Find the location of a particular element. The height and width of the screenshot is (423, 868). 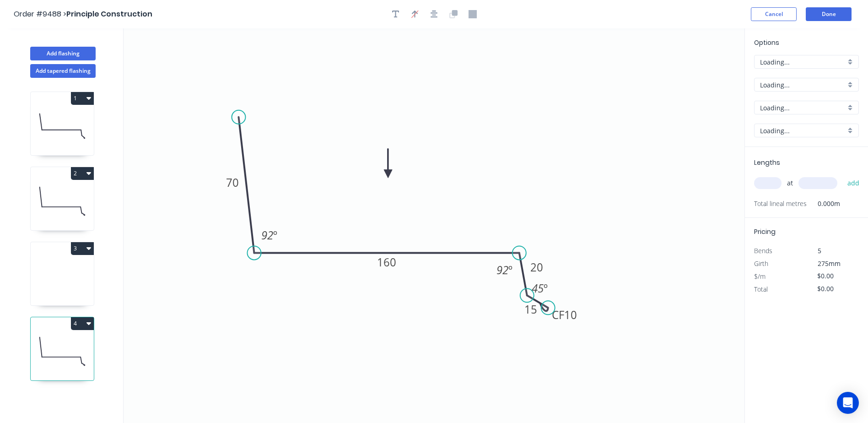

tspan: CF is located at coordinates (558, 315).